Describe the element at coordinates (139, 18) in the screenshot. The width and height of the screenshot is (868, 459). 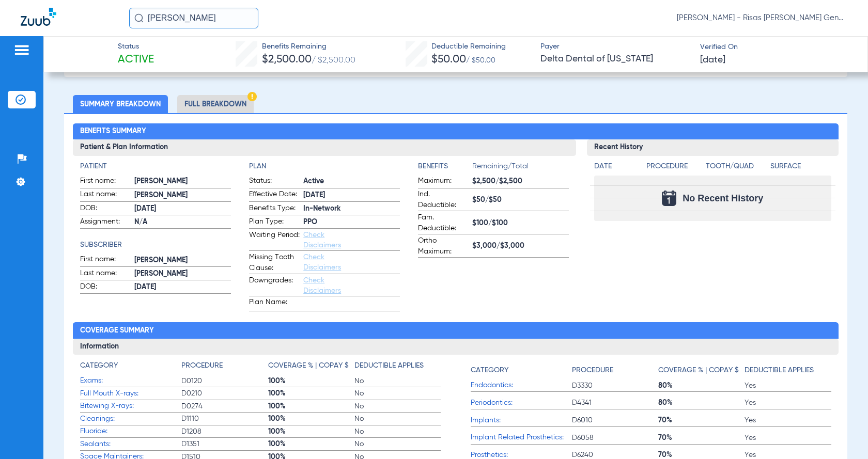
I see `img: Search Icon` at that location.